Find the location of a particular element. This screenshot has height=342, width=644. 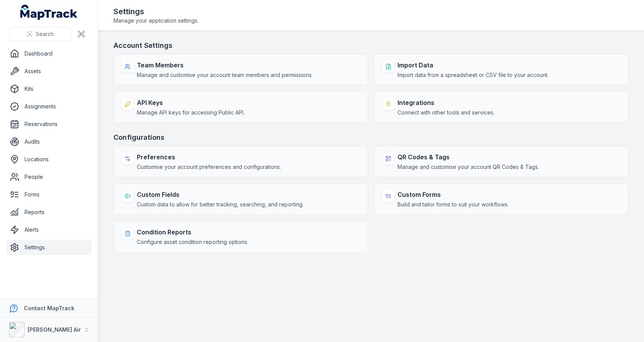

a: Forms is located at coordinates (49, 195).